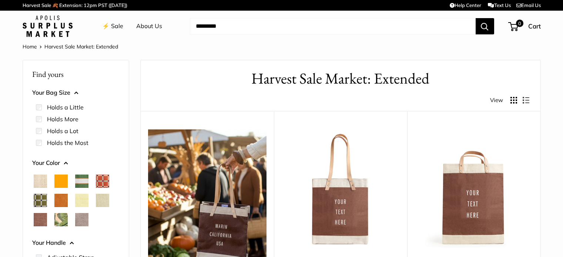  I want to click on span: 0, so click(519, 23).